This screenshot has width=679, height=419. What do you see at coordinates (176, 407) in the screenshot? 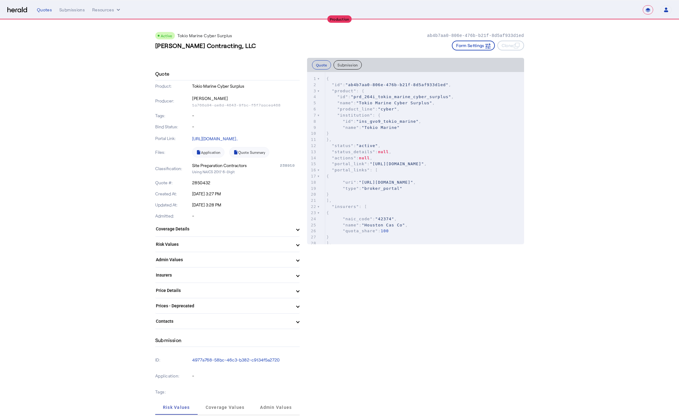
I see `span: Risk Values` at bounding box center [176, 407].